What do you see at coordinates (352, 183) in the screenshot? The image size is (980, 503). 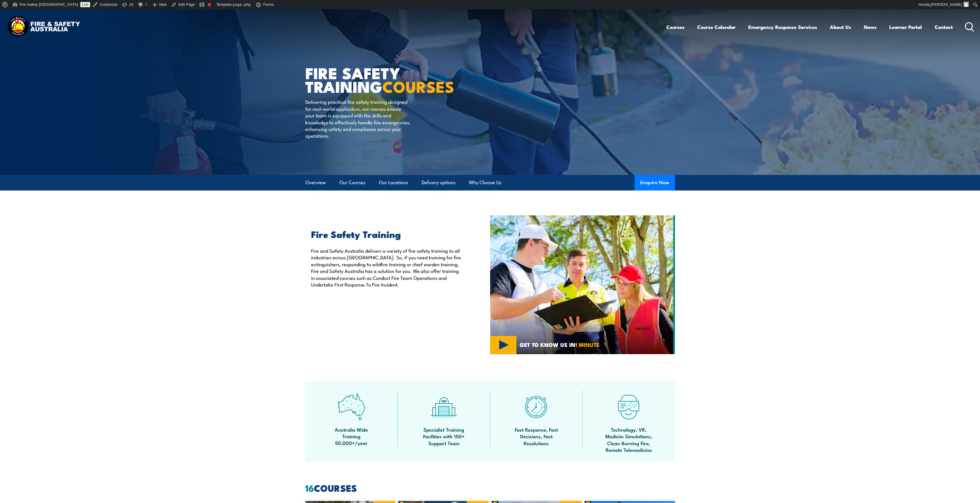 I see `a: Our Courses` at bounding box center [352, 183].